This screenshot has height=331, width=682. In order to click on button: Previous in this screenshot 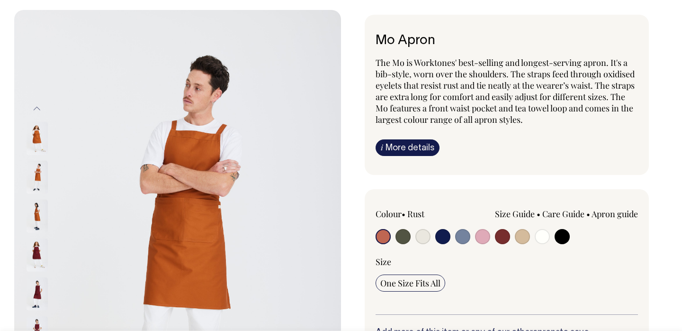, I will do `click(37, 108)`.